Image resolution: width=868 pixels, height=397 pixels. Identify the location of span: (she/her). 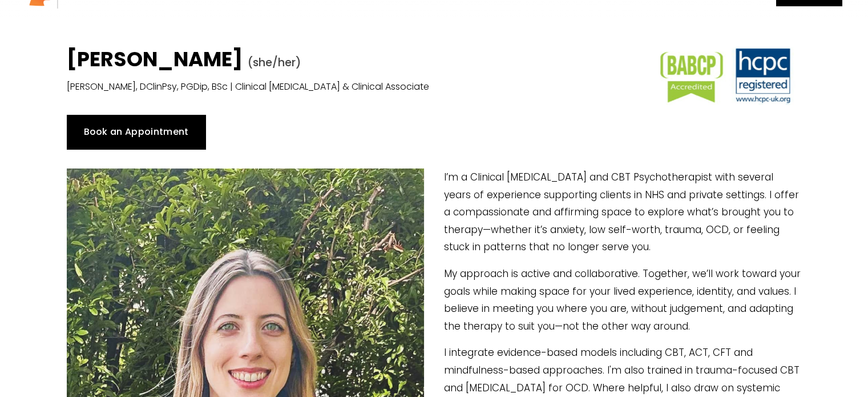
(275, 62).